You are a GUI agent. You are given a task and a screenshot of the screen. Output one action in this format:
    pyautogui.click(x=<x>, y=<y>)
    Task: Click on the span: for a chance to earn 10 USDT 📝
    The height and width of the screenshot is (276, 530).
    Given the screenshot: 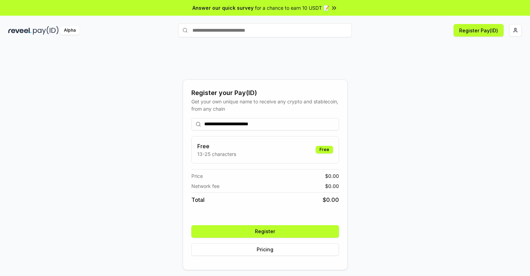 What is the action you would take?
    pyautogui.click(x=292, y=8)
    